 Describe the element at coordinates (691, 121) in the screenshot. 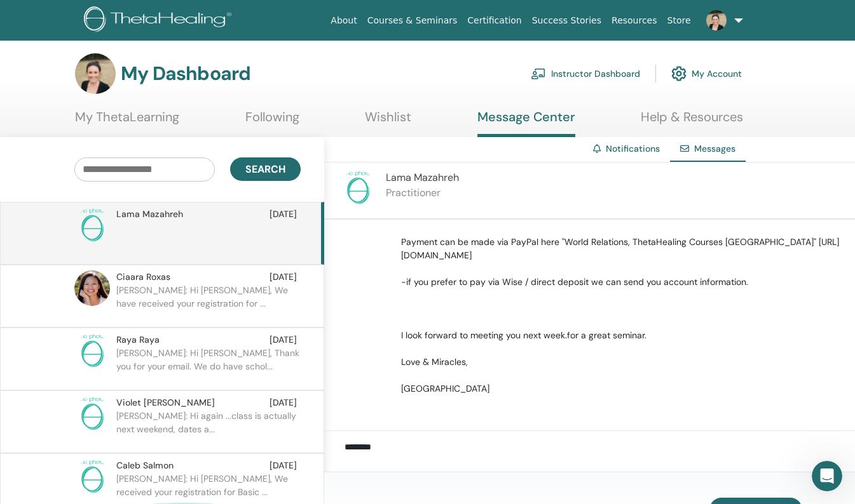

I see `a: Help & Resources` at that location.